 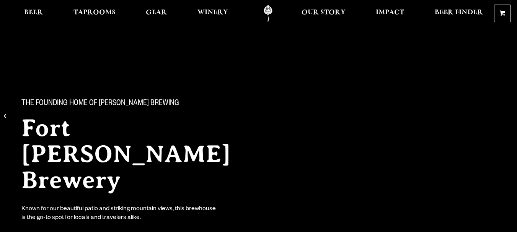 I want to click on span: Beer, so click(x=33, y=13).